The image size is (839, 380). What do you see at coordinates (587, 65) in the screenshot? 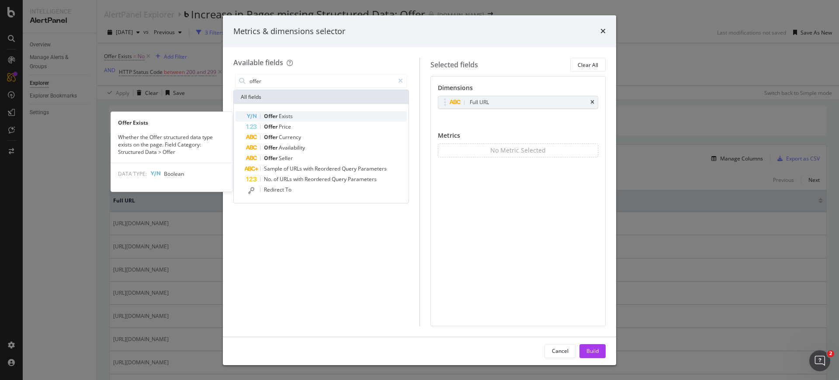
I see `button: Clear All` at bounding box center [587, 65].